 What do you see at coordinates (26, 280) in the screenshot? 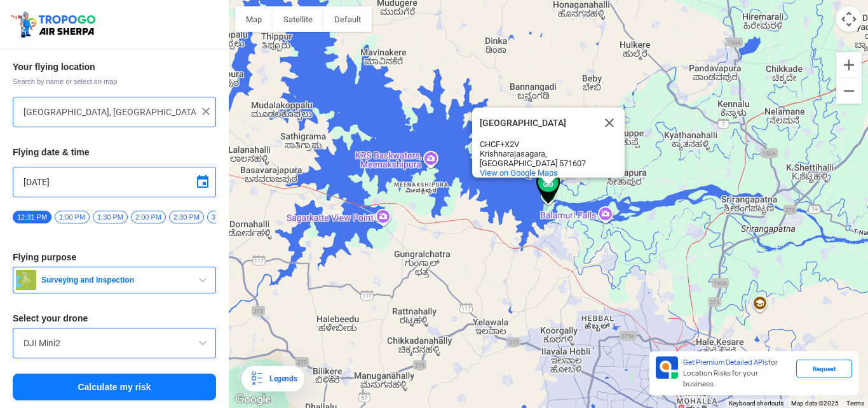
I see `img: survey.png` at bounding box center [26, 280].